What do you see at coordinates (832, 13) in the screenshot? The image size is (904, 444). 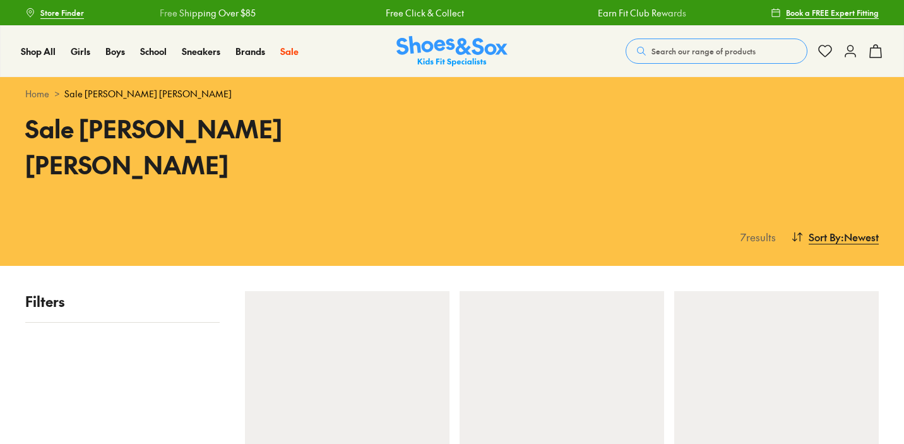 I see `span: Book a FREE Expert Fitting` at bounding box center [832, 13].